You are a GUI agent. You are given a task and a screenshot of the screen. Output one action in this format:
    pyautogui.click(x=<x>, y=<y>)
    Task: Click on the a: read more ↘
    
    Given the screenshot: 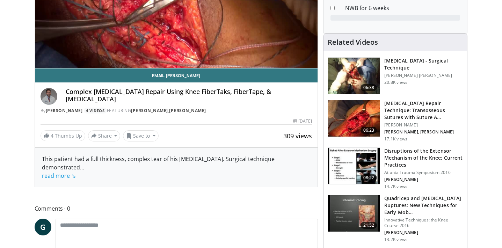 What is the action you would take?
    pyautogui.click(x=59, y=176)
    